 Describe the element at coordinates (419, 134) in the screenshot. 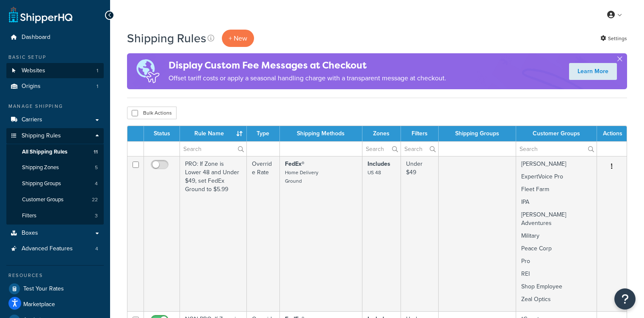

I see `th: Filters` at that location.